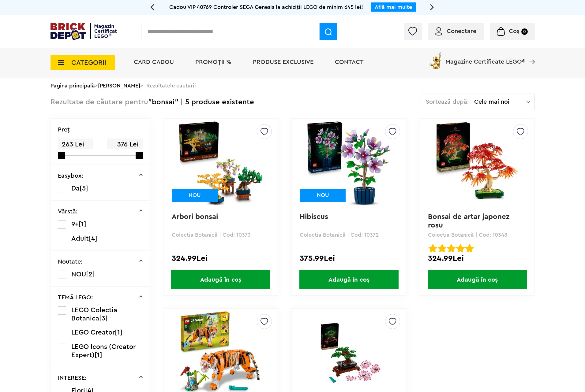 The width and height of the screenshot is (585, 392). What do you see at coordinates (152, 102) in the screenshot?
I see `div: "bonsai" | 5 produse existente` at bounding box center [152, 102].